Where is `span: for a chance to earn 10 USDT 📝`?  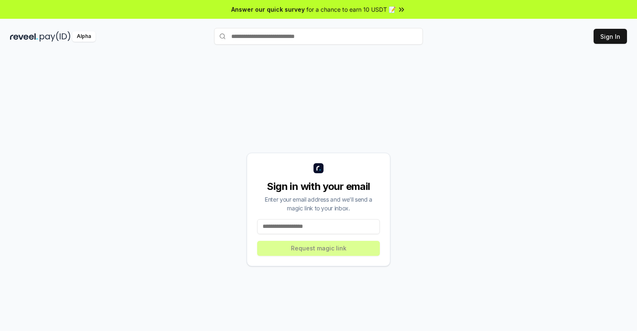 span: for a chance to earn 10 USDT 📝 is located at coordinates (351, 9).